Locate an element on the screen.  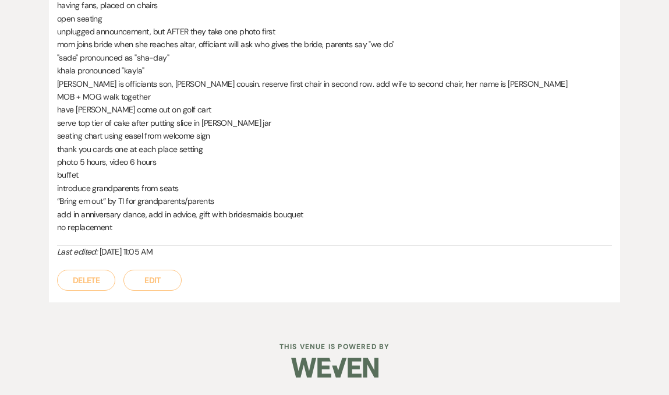
p: seating chart using easel from welcome sign is located at coordinates (334, 136).